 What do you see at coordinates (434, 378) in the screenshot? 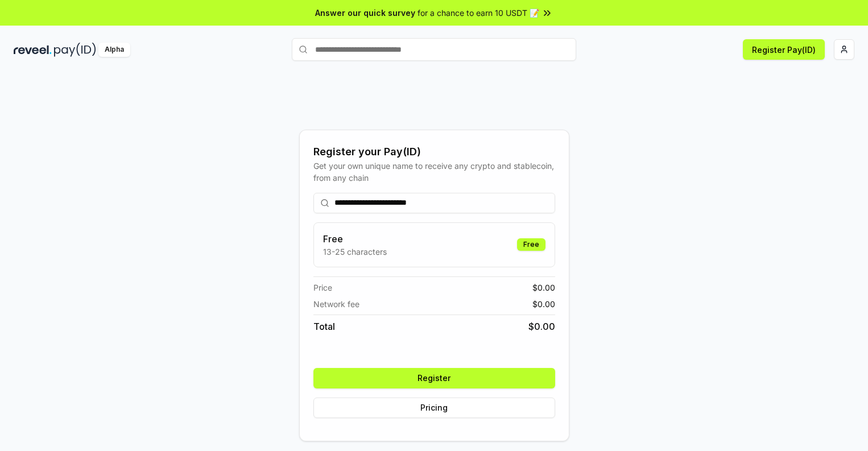
I see `button: Register` at bounding box center [434, 378].